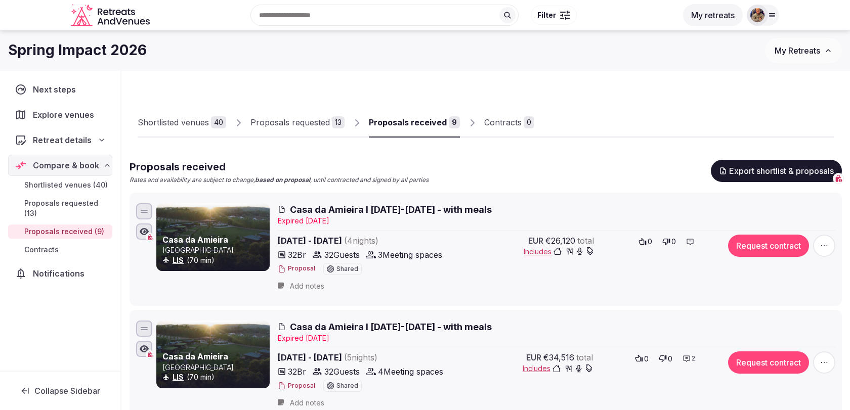  I want to click on a: Proposals received9, so click(414, 123).